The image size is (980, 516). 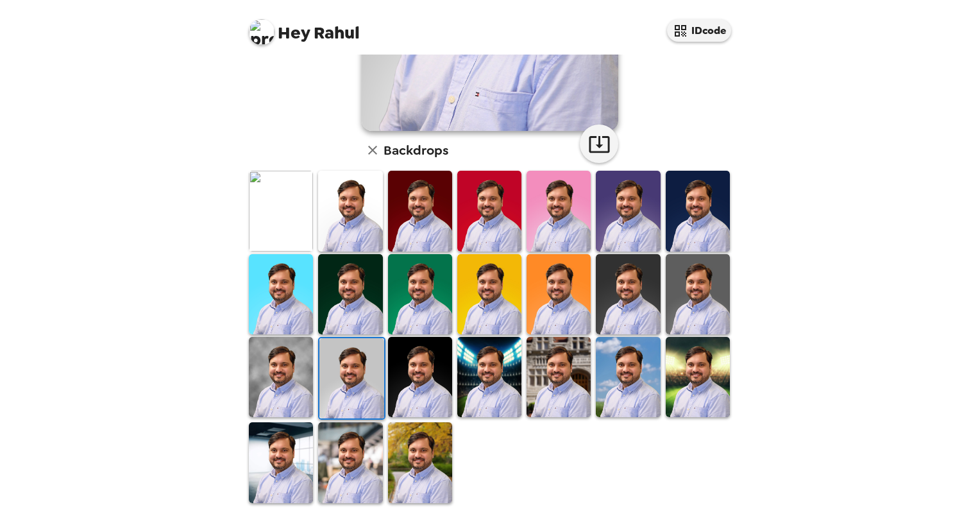 What do you see at coordinates (699, 30) in the screenshot?
I see `button: IDcode` at bounding box center [699, 30].